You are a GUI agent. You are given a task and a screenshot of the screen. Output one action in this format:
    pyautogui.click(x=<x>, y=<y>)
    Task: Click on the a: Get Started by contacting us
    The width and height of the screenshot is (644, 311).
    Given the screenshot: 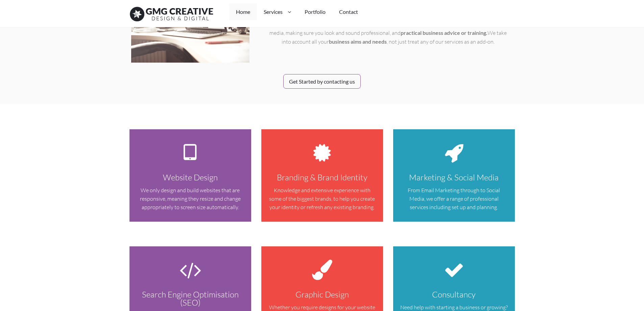 What is the action you would take?
    pyautogui.click(x=322, y=81)
    